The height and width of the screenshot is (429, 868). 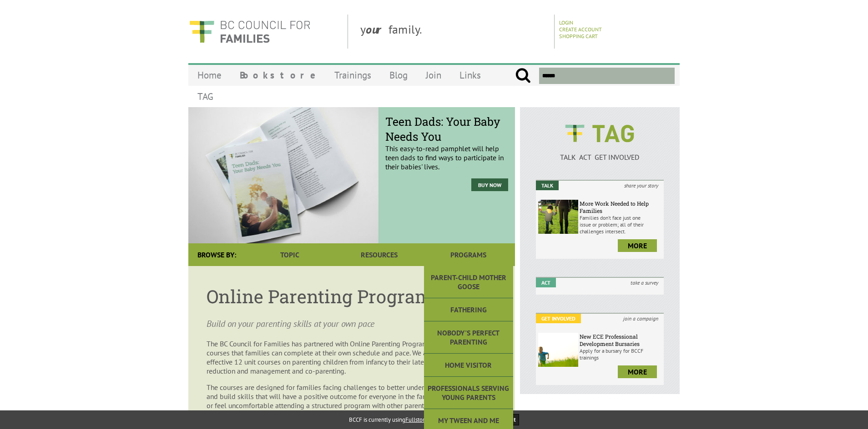 I want to click on p: The BC Council for Families has partnered with Online Parenting Programs to offer parenting cours..., so click(x=351, y=358).